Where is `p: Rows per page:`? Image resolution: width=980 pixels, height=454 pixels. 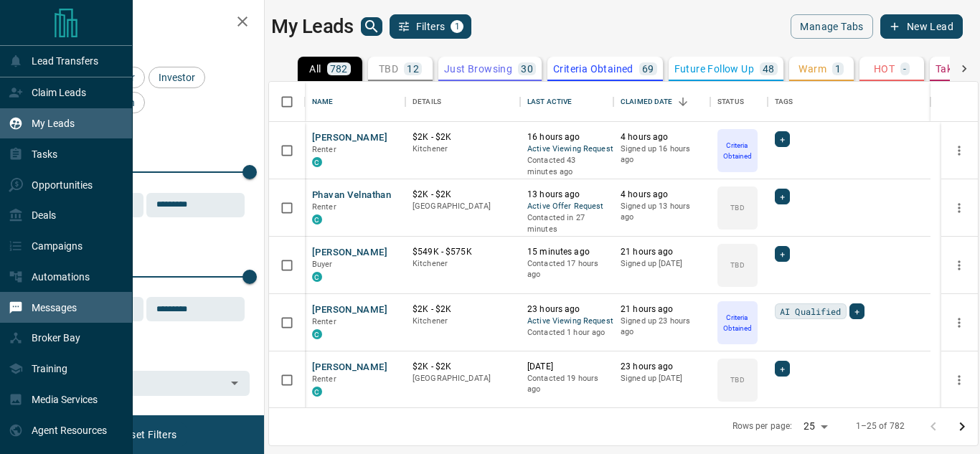
p: Rows per page: is located at coordinates (763, 426).